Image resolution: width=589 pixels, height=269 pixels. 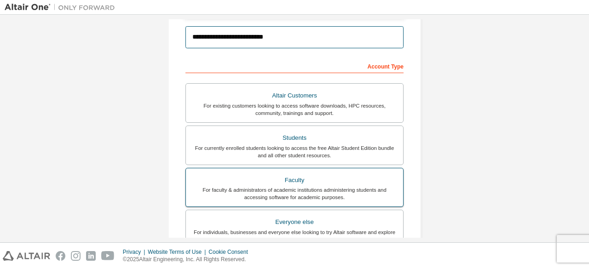 I want to click on div: Website Terms of Use, so click(x=178, y=252).